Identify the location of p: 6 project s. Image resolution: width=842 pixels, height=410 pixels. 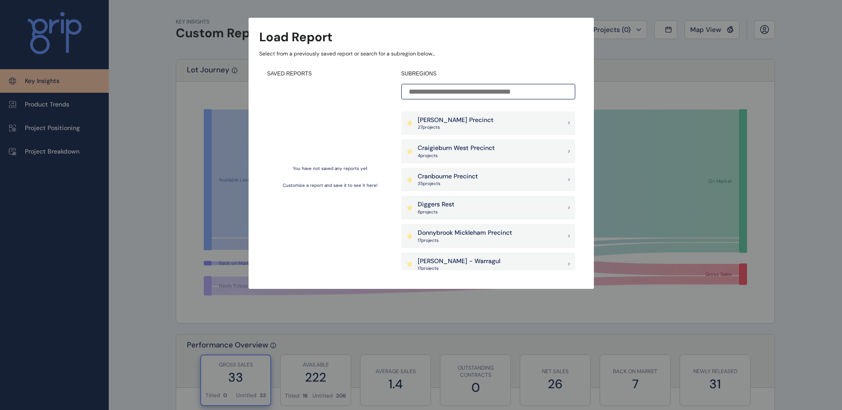
(436, 212).